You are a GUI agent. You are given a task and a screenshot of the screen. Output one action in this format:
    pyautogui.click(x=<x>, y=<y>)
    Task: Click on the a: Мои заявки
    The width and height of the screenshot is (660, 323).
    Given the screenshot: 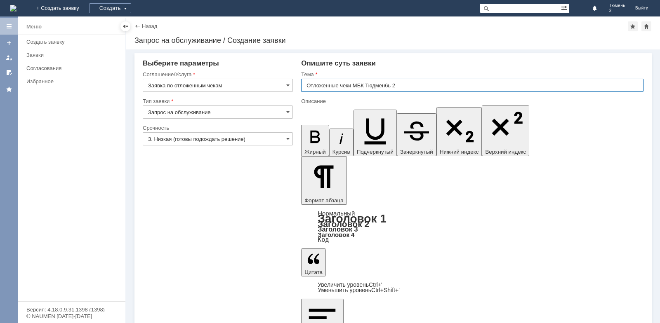 What is the action you would take?
    pyautogui.click(x=9, y=58)
    